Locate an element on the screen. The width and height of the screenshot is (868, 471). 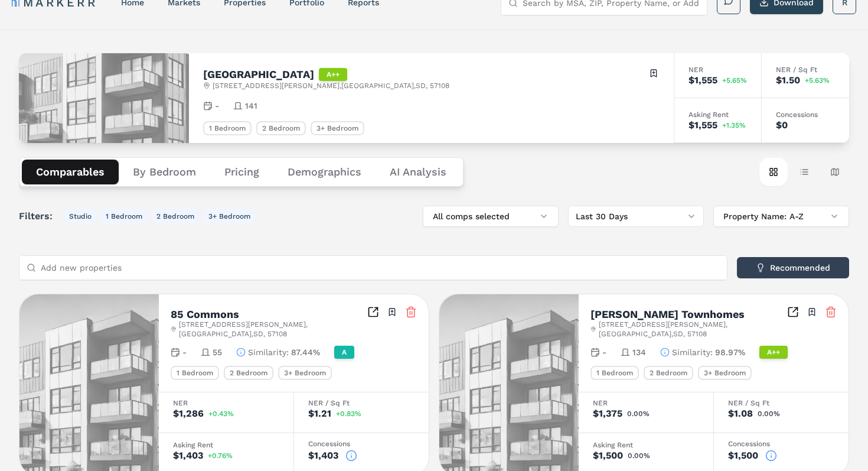
button: Pricing is located at coordinates (242, 172).